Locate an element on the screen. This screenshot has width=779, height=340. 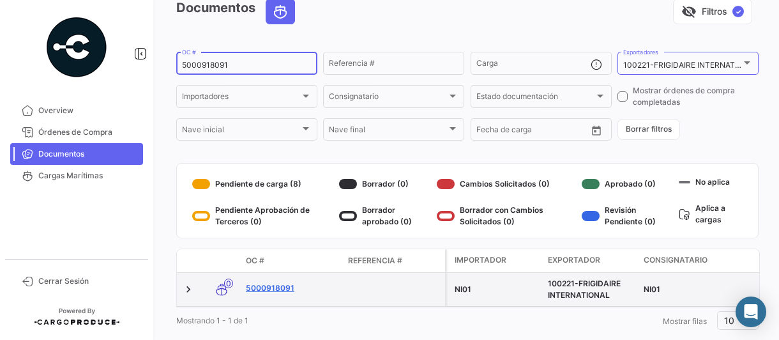
span: Estado documentación is located at coordinates (535, 98).